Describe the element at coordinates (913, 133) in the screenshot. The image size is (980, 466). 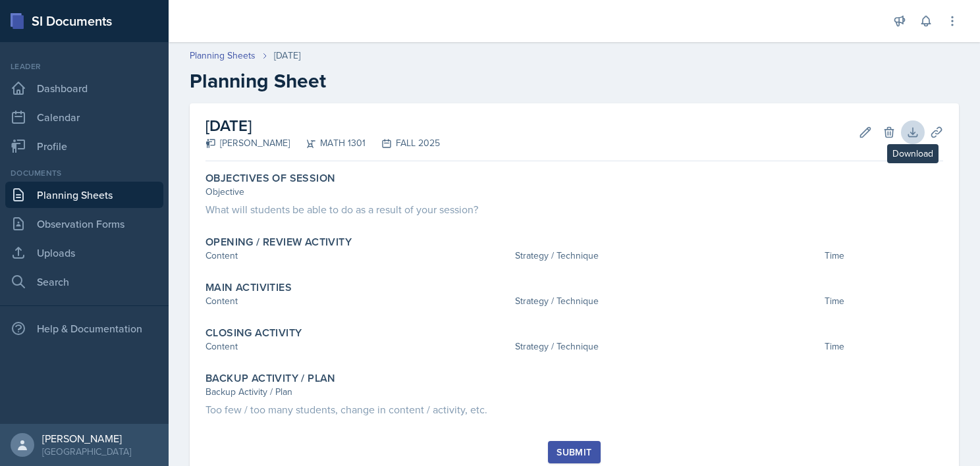
I see `button: Download` at that location.